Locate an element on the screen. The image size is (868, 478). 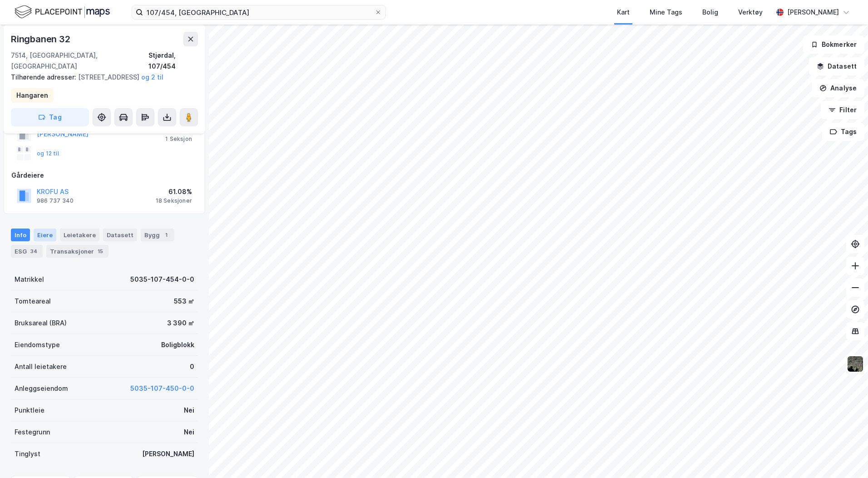
div: 0 is located at coordinates (192, 367).